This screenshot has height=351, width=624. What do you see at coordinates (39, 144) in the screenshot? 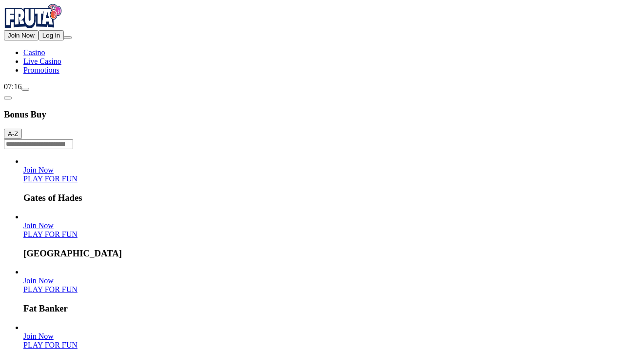
I see `input: Search` at bounding box center [39, 144].